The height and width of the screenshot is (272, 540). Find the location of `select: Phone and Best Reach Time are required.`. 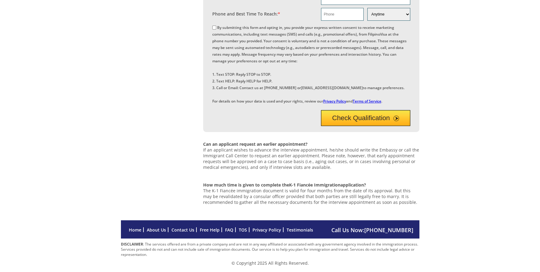

select: Phone and Best Reach Time are required. is located at coordinates (389, 14).